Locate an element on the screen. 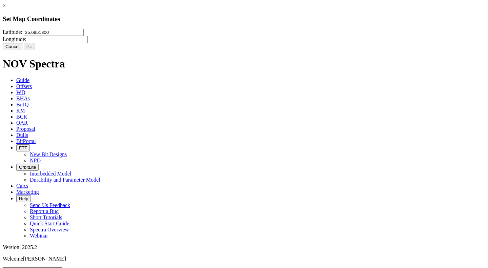 Image resolution: width=488 pixels, height=268 pixels. a: Quick Start Guide is located at coordinates (49, 223).